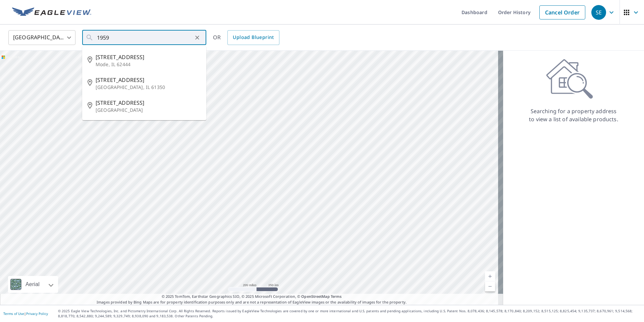 This screenshot has width=644, height=322. What do you see at coordinates (148, 65) in the screenshot?
I see `p: Mode, IL 62444` at bounding box center [148, 65].